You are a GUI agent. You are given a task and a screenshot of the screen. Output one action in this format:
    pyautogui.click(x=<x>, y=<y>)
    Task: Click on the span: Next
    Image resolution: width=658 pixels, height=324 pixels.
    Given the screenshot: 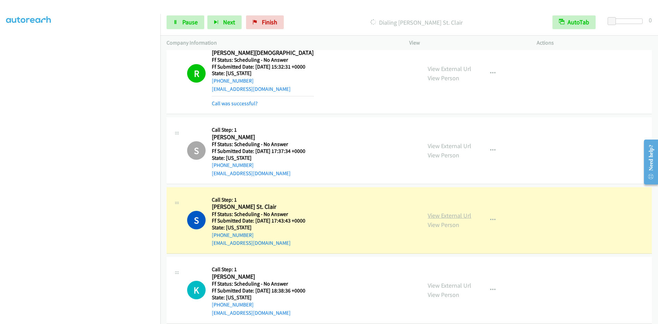 What is the action you would take?
    pyautogui.click(x=229, y=22)
    